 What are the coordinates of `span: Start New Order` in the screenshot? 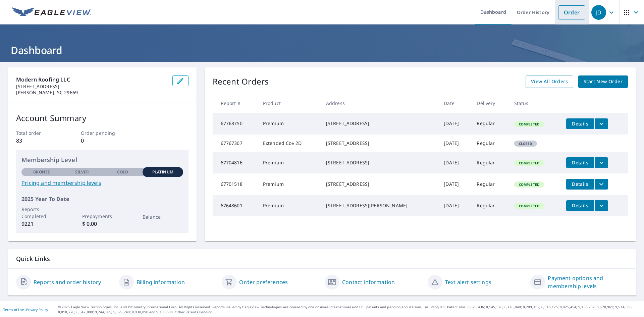 It's located at (603, 82).